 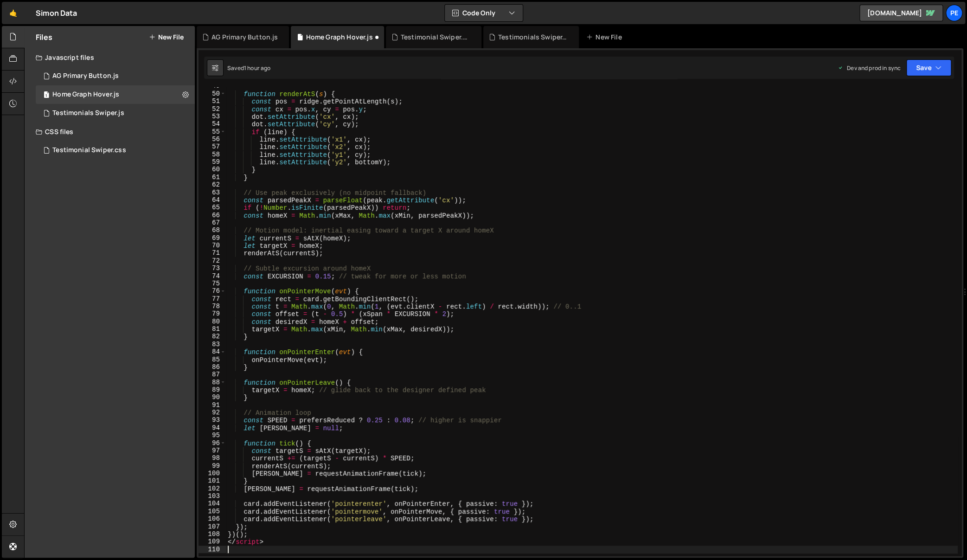 I want to click on div: 97, so click(x=212, y=451).